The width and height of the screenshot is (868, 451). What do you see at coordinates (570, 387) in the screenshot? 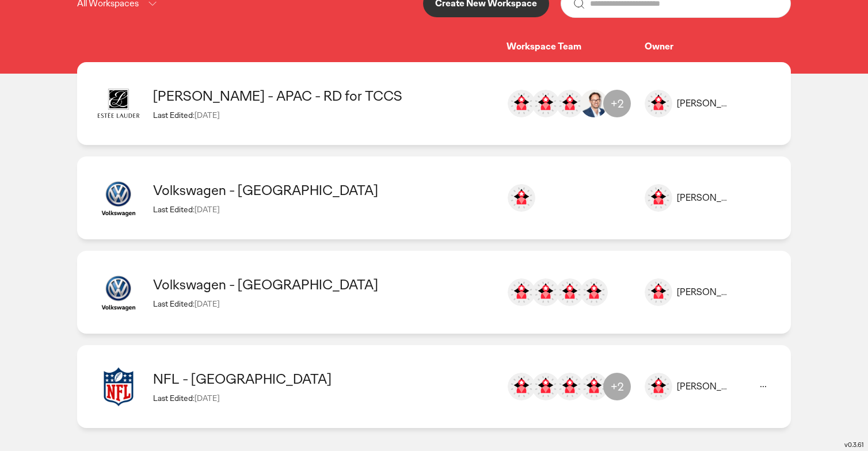
I see `img: isaias.lemes@ogilvy.com` at bounding box center [570, 387].